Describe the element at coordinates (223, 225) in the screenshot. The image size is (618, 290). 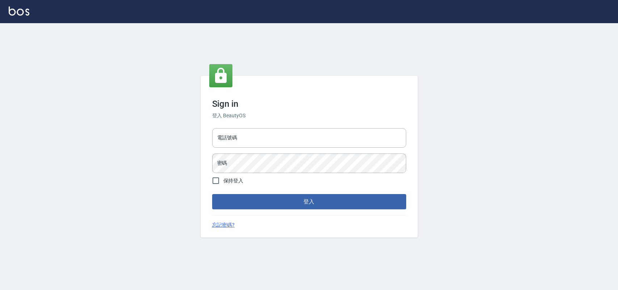
I see `a: 忘記密碼?` at that location.